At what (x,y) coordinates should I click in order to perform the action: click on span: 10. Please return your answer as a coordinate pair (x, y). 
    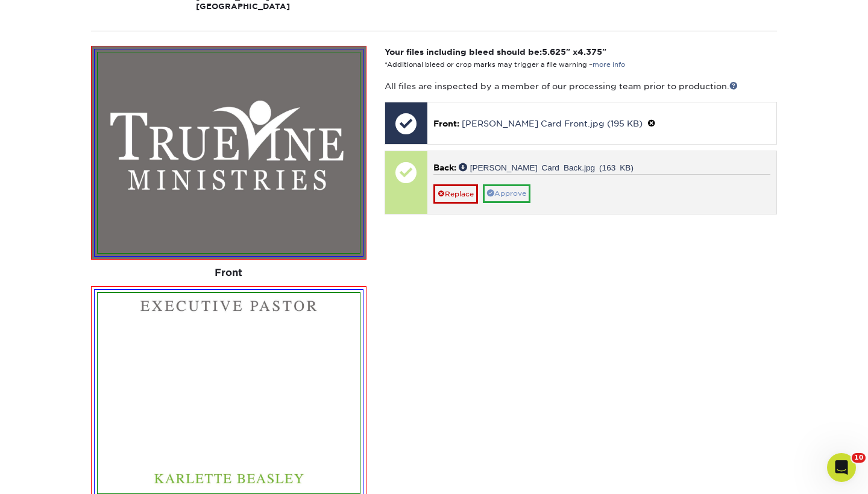
    Looking at the image, I should click on (859, 458).